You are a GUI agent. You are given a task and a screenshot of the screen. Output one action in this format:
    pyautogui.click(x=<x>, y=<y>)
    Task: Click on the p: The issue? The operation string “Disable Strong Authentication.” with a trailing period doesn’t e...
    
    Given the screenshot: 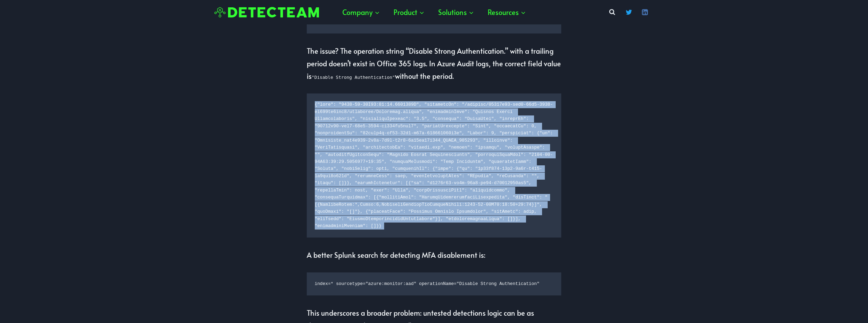 What is the action you would take?
    pyautogui.click(x=434, y=64)
    